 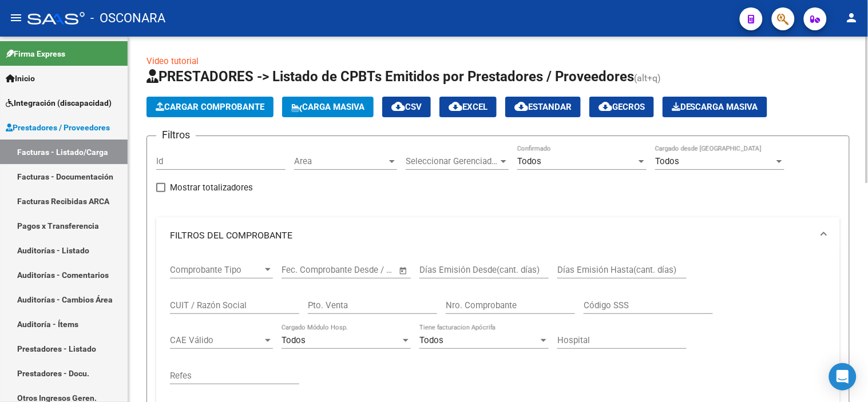 What do you see at coordinates (498, 235) in the screenshot?
I see `mat-expansion-panel-header: FILTROS DEL COMPROBANTE` at bounding box center [498, 235].